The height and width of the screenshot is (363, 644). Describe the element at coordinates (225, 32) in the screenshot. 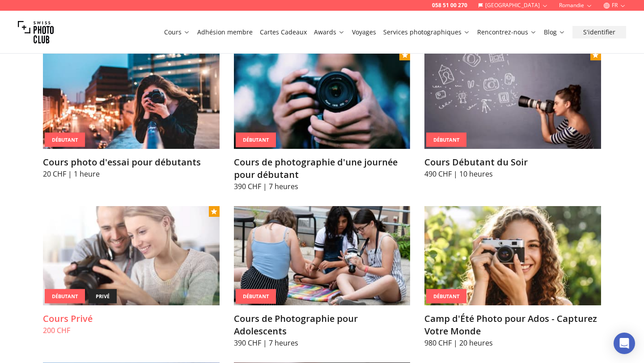

I see `a: Adhésion membre` at that location.